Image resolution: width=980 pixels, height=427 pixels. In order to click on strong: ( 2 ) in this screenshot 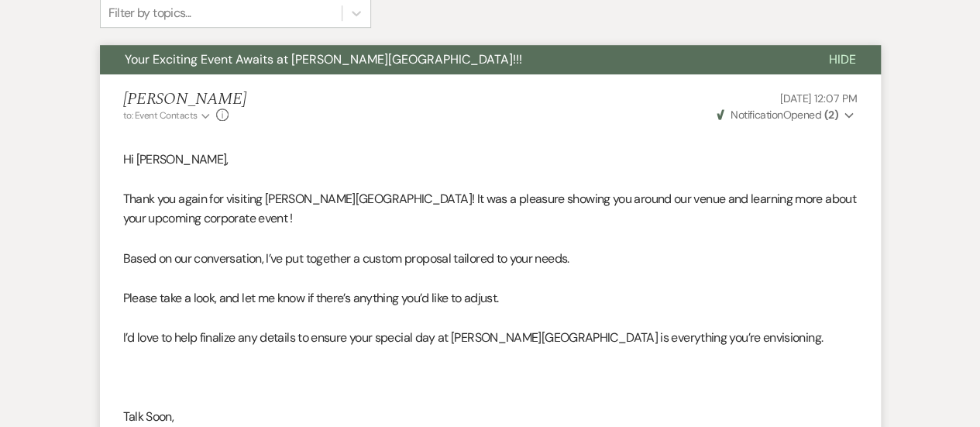, I will do `click(830, 115)`.